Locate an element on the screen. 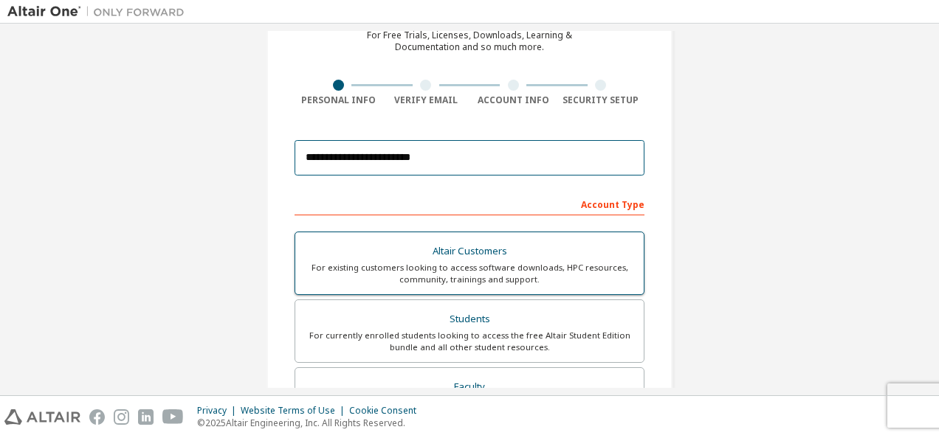 This screenshot has width=939, height=438. div: For currently enrolled students looking to access the free Altair Student Edition bundle and all ... is located at coordinates (469, 342).